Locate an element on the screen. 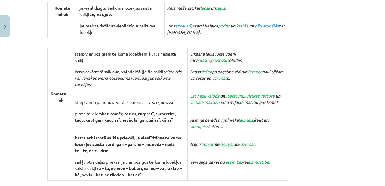 The image size is (385, 186). span: kastēs is located at coordinates (242, 26).